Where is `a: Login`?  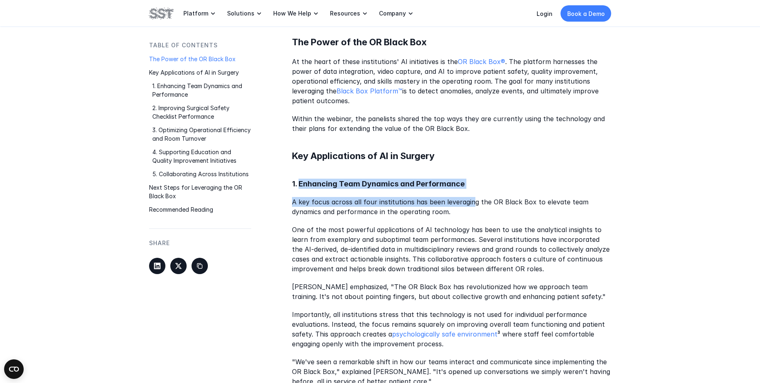
a: Login is located at coordinates (544, 13).